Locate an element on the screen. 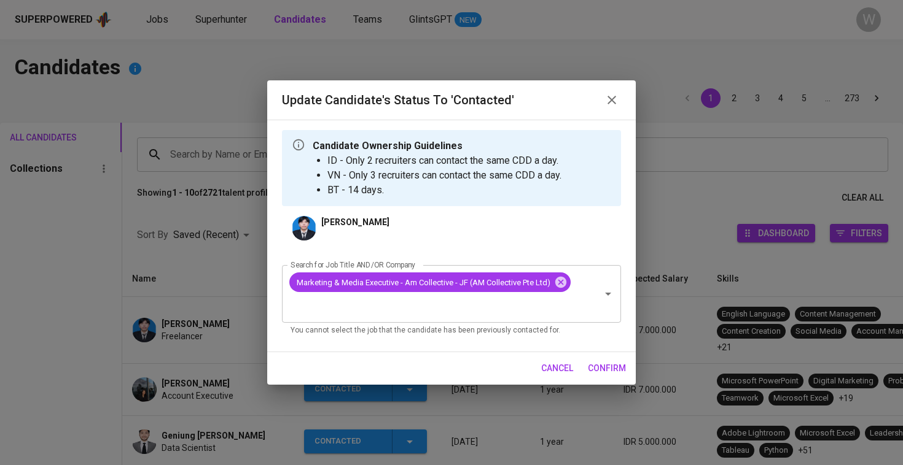 The image size is (903, 465). button: cancel is located at coordinates (557, 368).